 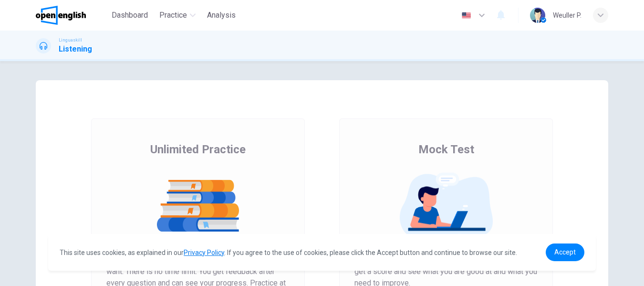 What do you see at coordinates (130, 15) in the screenshot?
I see `button: Dashboard` at bounding box center [130, 15].